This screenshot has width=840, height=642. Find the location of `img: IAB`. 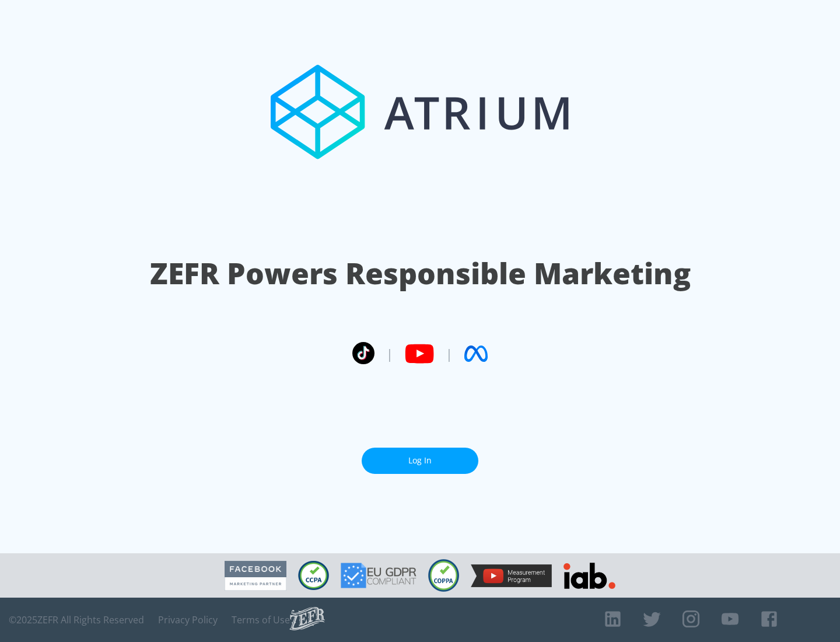

img: IAB is located at coordinates (589, 576).